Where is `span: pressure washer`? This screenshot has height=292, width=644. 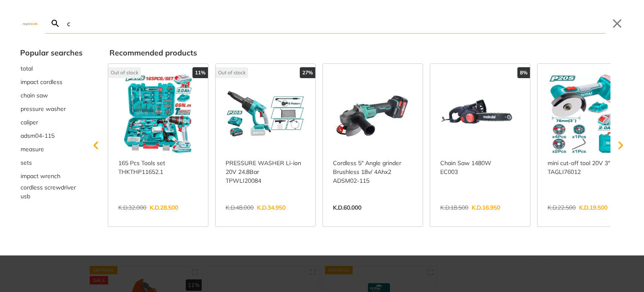 span: pressure washer is located at coordinates (43, 109).